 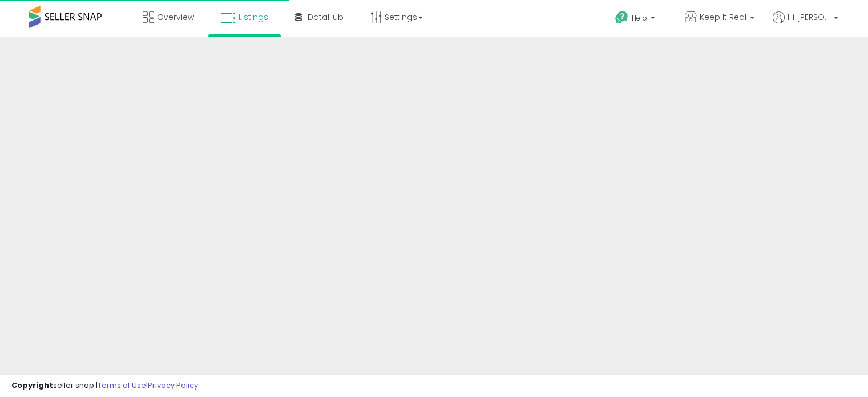 What do you see at coordinates (32, 385) in the screenshot?
I see `strong: Copyright` at bounding box center [32, 385].